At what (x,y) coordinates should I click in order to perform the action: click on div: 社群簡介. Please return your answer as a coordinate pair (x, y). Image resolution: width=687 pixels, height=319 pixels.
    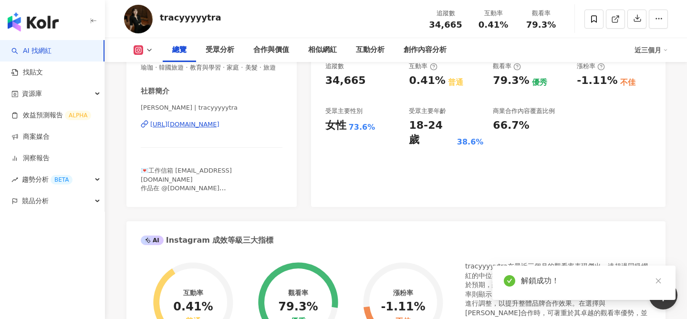
    Looking at the image, I should click on (155, 91).